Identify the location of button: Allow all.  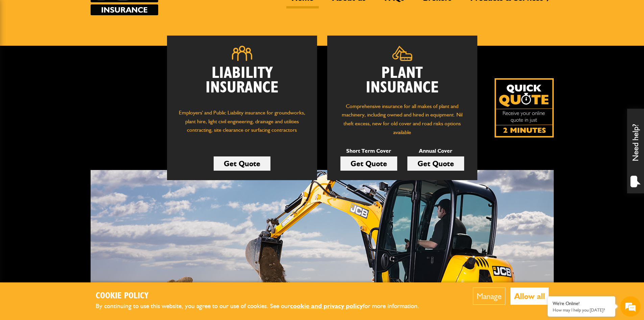
(530, 296).